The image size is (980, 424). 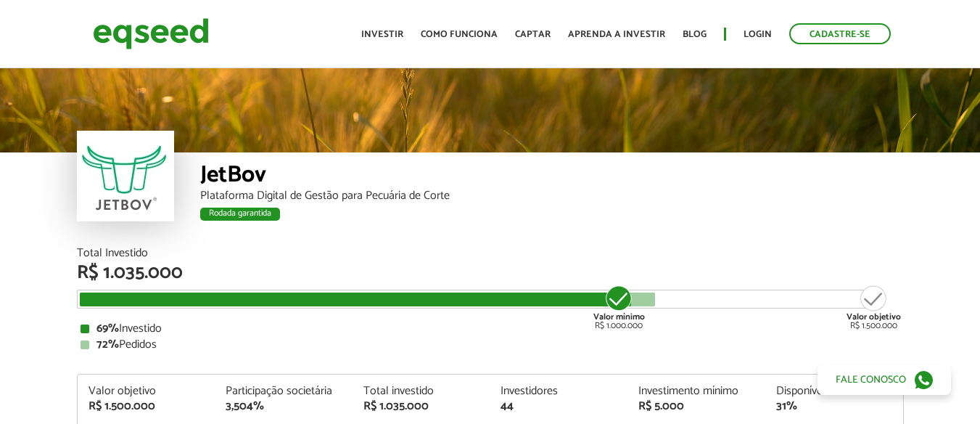 What do you see at coordinates (558, 392) in the screenshot?
I see `div: Investidores` at bounding box center [558, 392].